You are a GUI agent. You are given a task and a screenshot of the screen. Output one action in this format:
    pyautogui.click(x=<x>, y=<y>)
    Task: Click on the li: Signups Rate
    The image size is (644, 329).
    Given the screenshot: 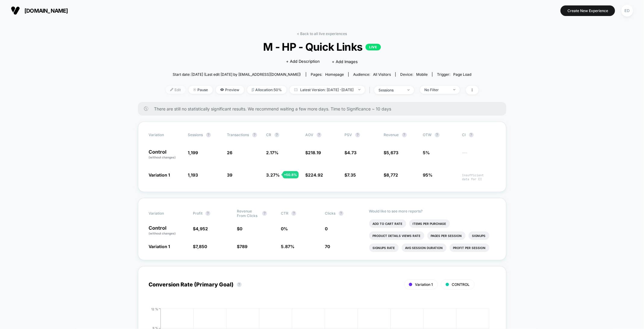 What is the action you would take?
    pyautogui.click(x=384, y=248)
    